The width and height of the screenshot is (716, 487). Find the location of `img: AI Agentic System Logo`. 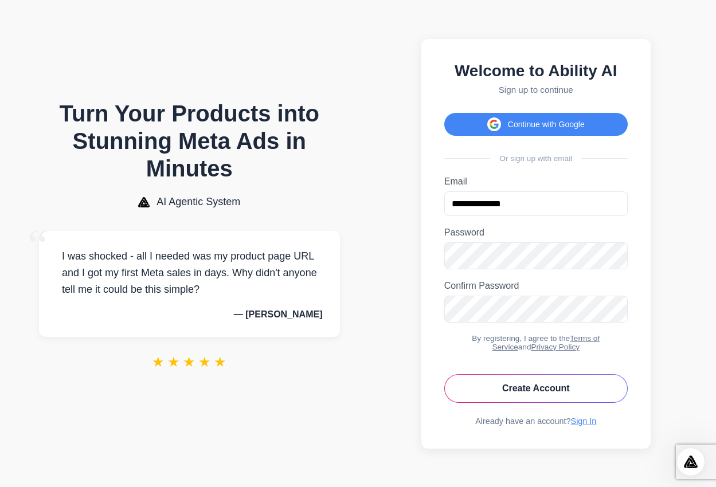

img: AI Agentic System Logo is located at coordinates (144, 202).